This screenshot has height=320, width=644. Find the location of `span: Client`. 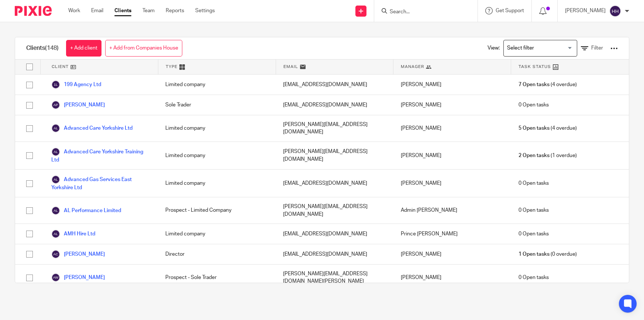

span: Client is located at coordinates (60, 66).